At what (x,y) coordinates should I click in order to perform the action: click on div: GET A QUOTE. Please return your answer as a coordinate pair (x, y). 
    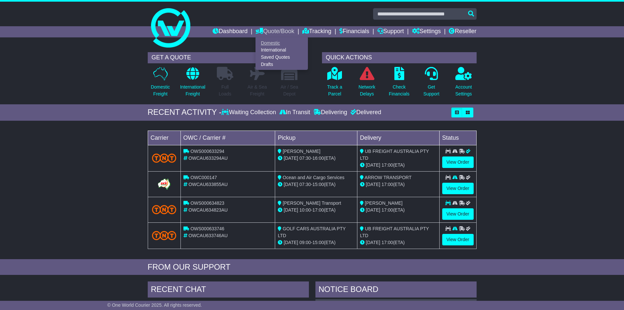
    Looking at the image, I should click on (225, 58).